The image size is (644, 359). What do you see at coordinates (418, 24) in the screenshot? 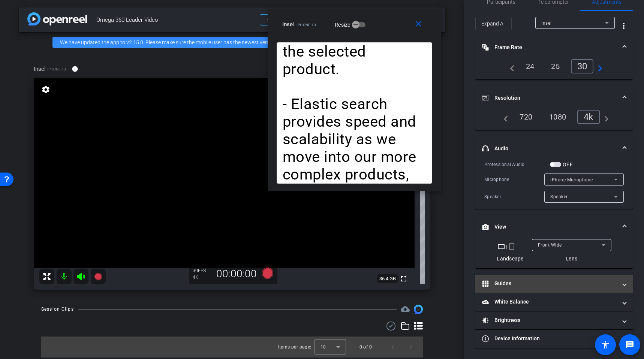
I see `mat-icon: close` at bounding box center [418, 24].